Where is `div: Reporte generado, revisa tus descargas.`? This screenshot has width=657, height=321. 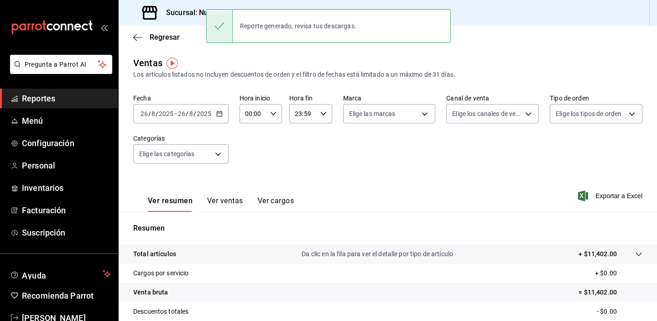
div: Reporte generado, revisa tus descargas. is located at coordinates (298, 26).